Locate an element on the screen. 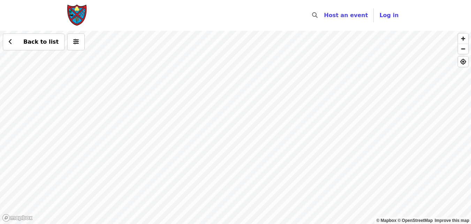  button: Log in is located at coordinates (389, 15).